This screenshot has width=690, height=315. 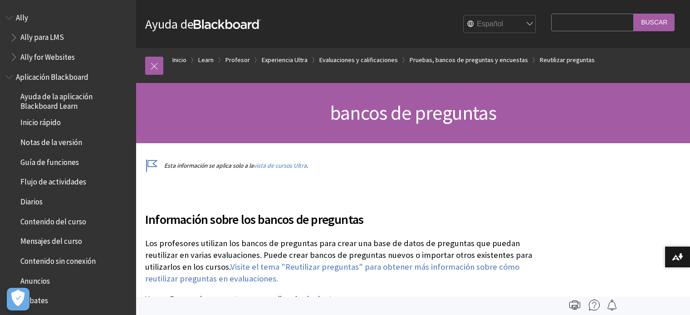 What do you see at coordinates (206, 60) in the screenshot?
I see `a: Learn` at bounding box center [206, 60].